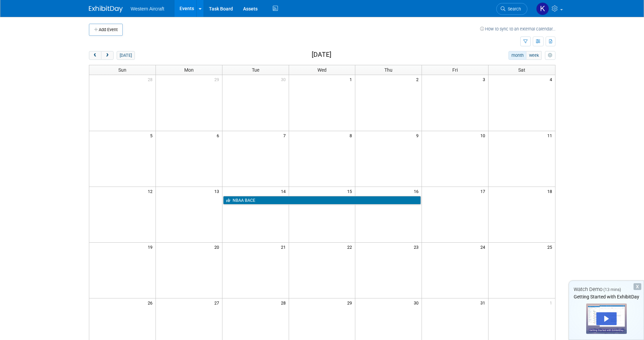 The image size is (644, 340). I want to click on span: Sun, so click(122, 70).